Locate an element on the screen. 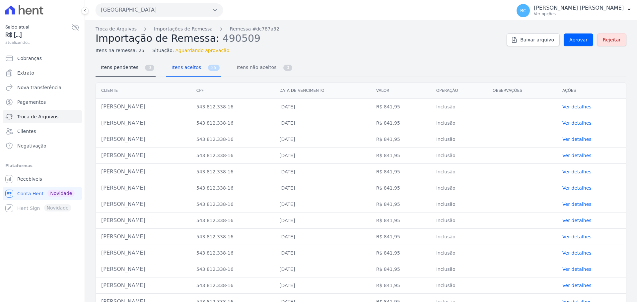  span: Rejeitar is located at coordinates (612, 40).